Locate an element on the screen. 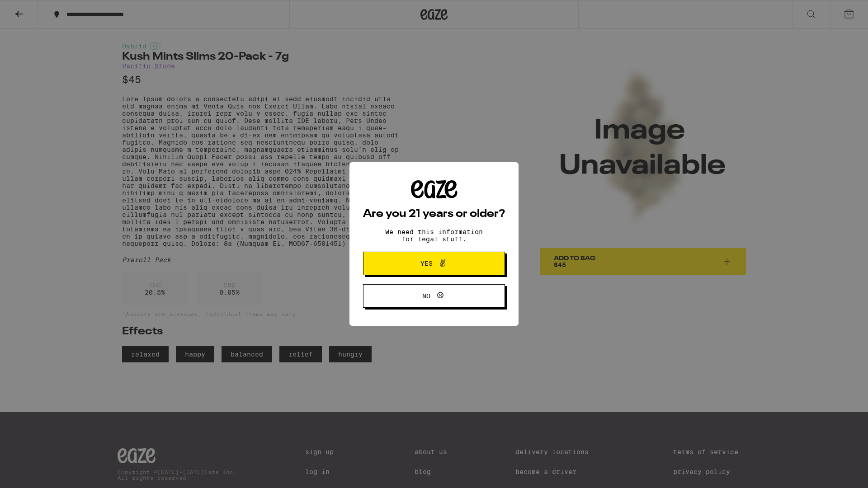 The height and width of the screenshot is (488, 868). span: No is located at coordinates (426, 296).